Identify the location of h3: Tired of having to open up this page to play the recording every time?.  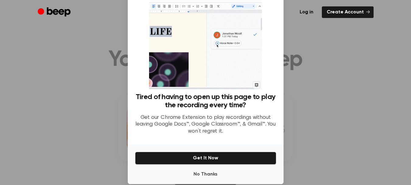
(206, 101).